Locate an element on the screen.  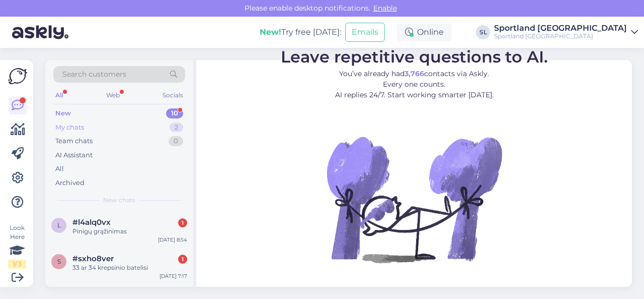
span: Leave repetitive questions to AI. is located at coordinates (414, 56).